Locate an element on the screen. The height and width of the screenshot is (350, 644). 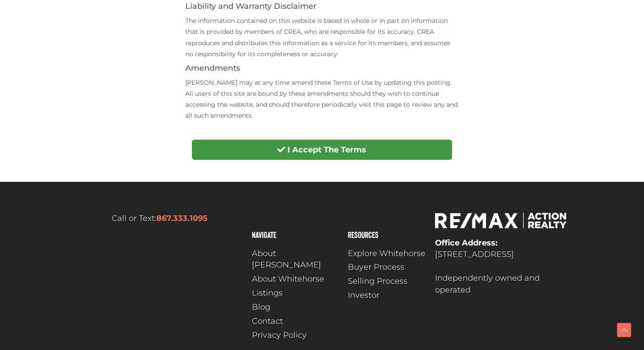
p: Call or Text: is located at coordinates (160, 218).